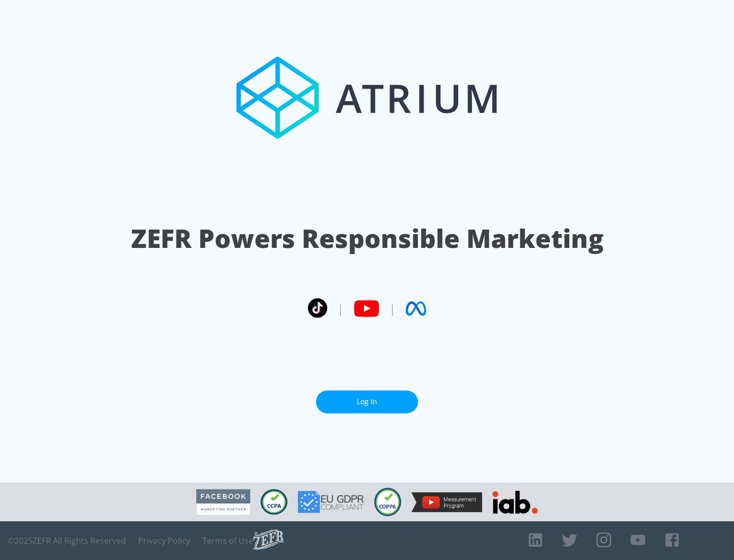 The height and width of the screenshot is (560, 734). I want to click on img: IAB, so click(515, 502).